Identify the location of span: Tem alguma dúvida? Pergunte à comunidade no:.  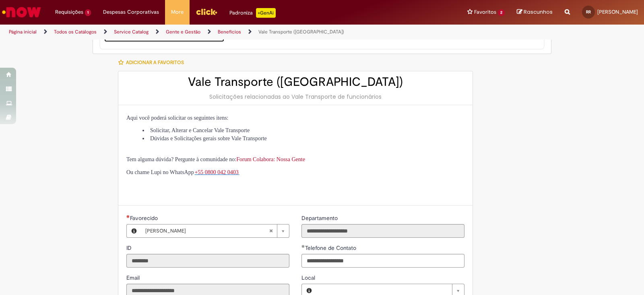
(216, 159).